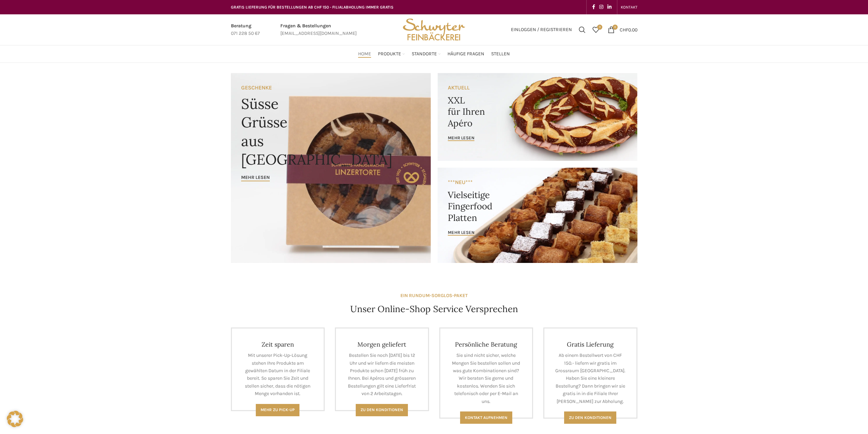  I want to click on a: Facebook social link, so click(593, 7).